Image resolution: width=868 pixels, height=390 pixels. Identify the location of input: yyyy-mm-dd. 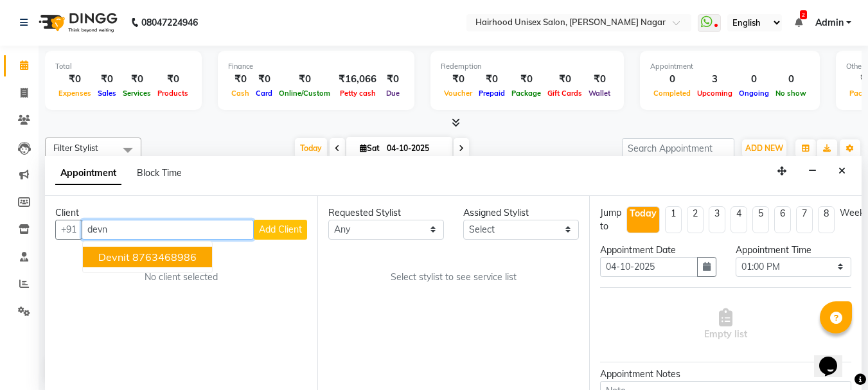
(648, 266).